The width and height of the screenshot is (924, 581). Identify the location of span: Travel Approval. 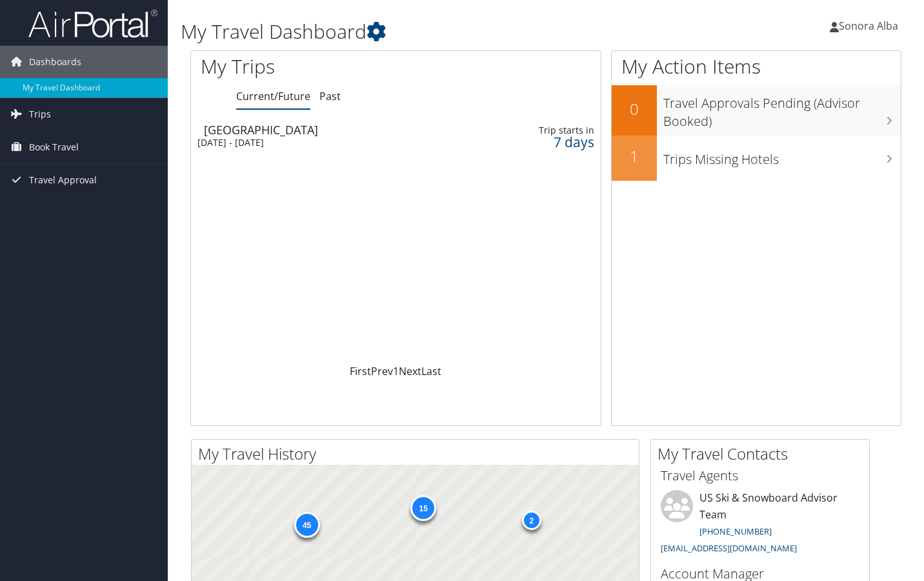
(62, 180).